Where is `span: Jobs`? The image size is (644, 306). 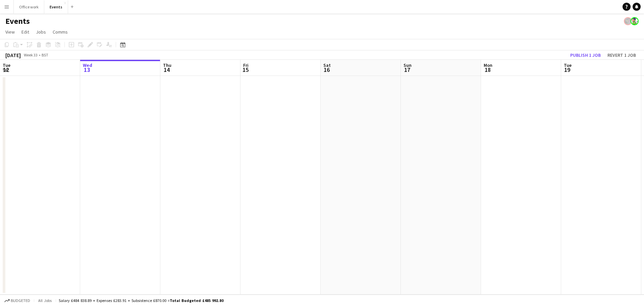 span: Jobs is located at coordinates (41, 32).